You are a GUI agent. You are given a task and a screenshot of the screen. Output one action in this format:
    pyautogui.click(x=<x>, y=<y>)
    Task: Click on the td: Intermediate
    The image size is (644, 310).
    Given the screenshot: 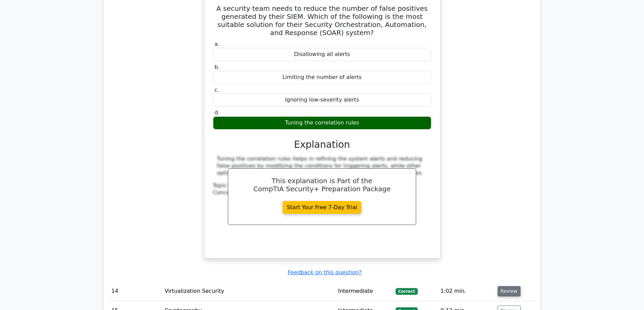 What is the action you would take?
    pyautogui.click(x=364, y=291)
    